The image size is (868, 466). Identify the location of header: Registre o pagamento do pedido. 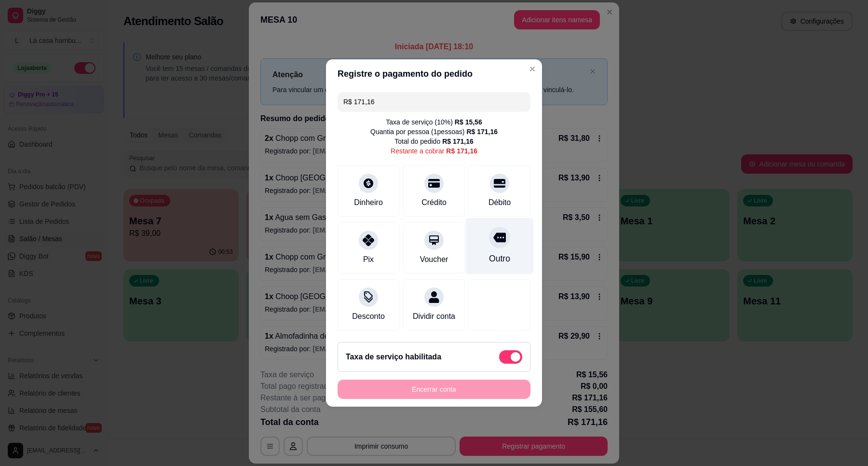
(434, 73).